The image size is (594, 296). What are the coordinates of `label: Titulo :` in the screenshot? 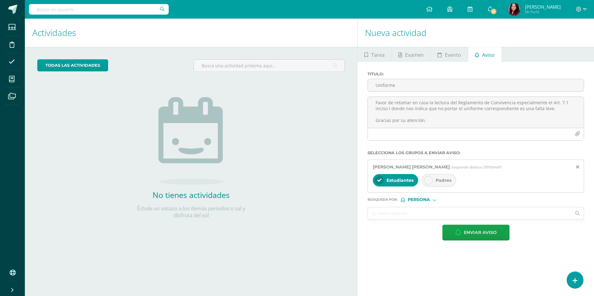 It's located at (476, 74).